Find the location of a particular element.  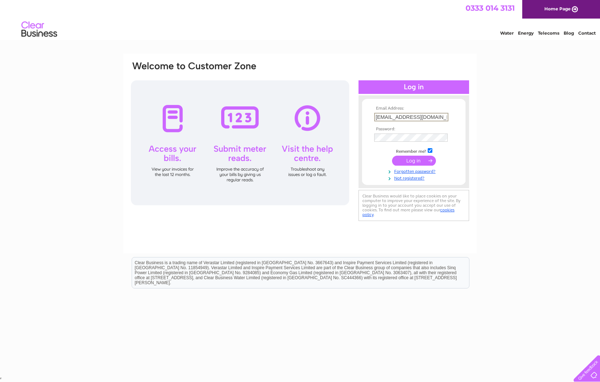

th: Password: is located at coordinates (414, 129).